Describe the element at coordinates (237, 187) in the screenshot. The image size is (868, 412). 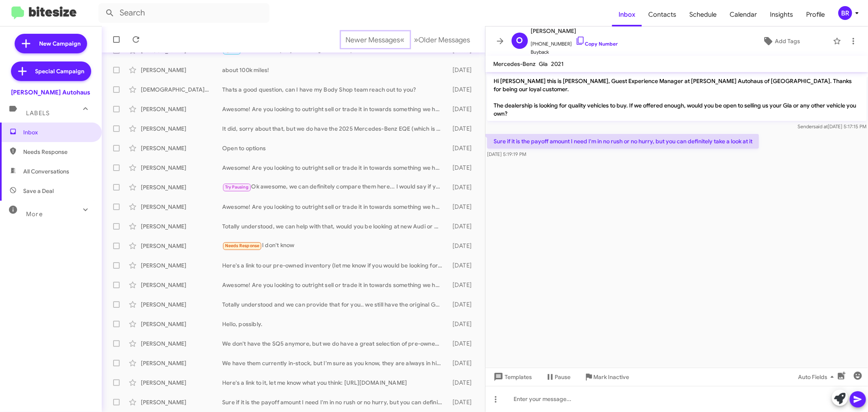
I see `span: Try Pausing` at that location.